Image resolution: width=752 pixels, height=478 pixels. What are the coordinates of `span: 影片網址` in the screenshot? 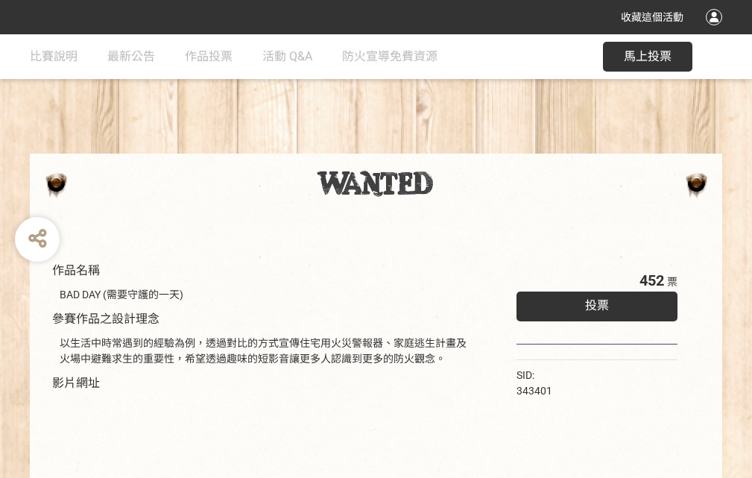 It's located at (76, 382).